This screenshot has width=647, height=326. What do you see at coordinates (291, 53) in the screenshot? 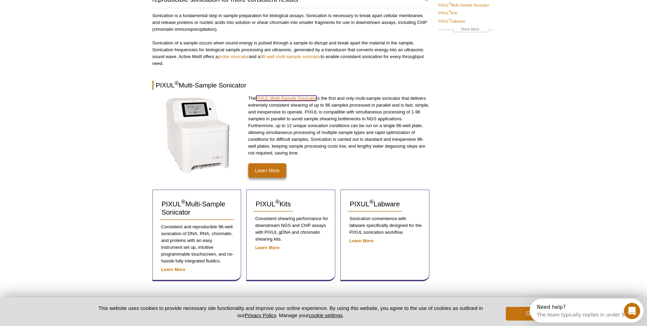
I see `p: Sonication of a sample occurs when sound energy is pulsed through a sample to disrupt and break a...` at bounding box center [291, 53].